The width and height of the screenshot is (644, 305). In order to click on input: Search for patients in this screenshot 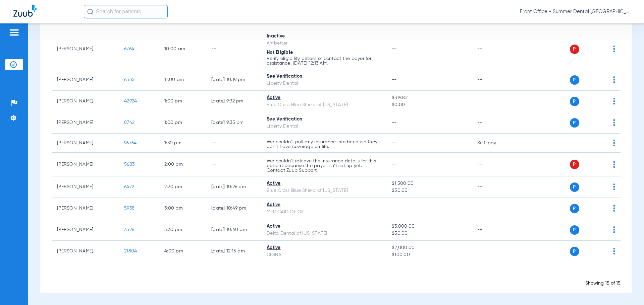, I will do `click(126, 12)`.